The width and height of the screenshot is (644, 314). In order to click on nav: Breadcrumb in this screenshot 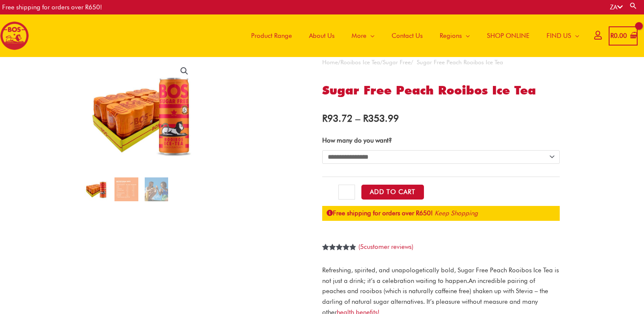, I will do `click(441, 62)`.